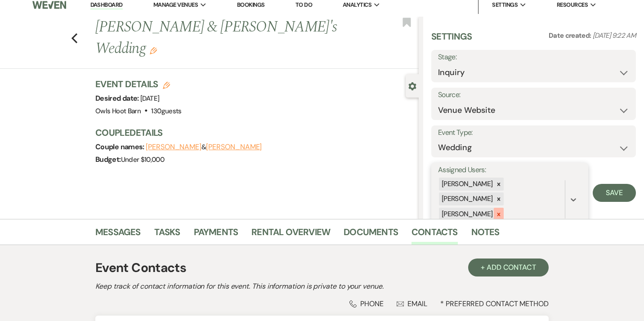 The height and width of the screenshot is (321, 644). I want to click on span: Desired date:, so click(118, 98).